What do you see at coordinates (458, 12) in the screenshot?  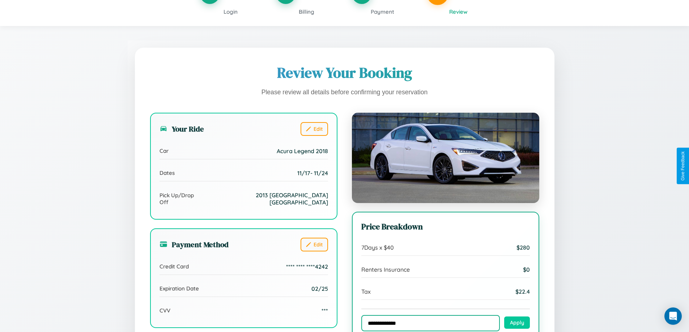 I see `span: Review` at bounding box center [458, 12].